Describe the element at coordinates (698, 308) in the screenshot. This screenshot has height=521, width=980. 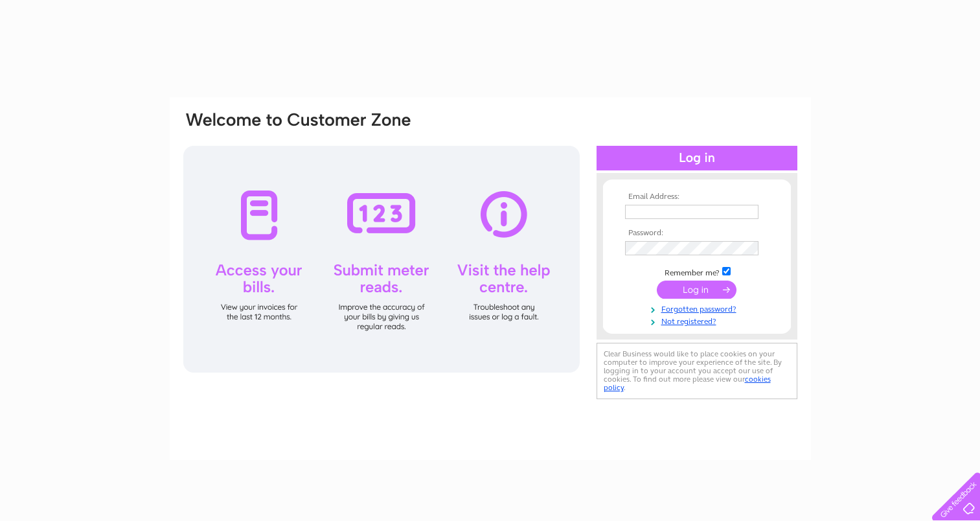
I see `a: Forgotten password?` at that location.